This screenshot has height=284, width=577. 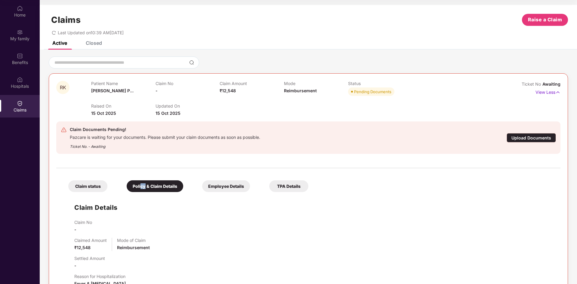 I want to click on div: Closed, so click(x=94, y=43).